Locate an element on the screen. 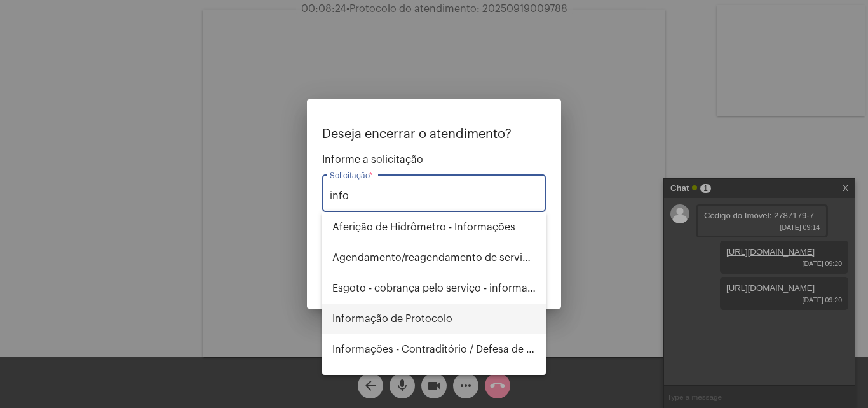  span: Esgoto - cobrança pelo serviço - informações is located at coordinates (434, 288).